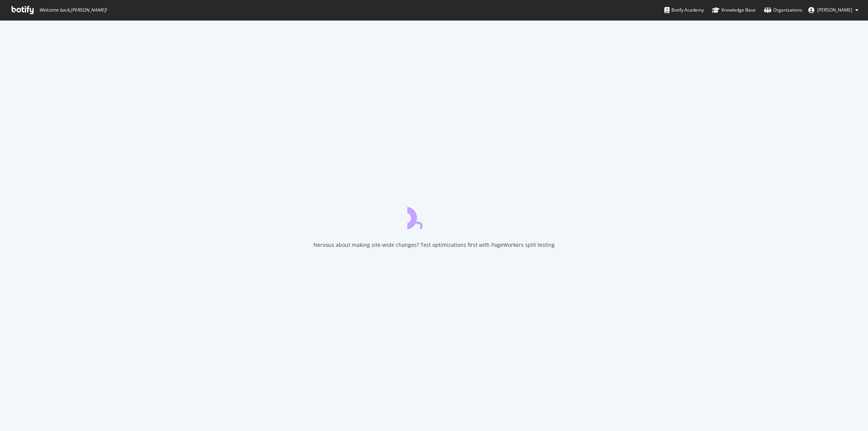  I want to click on div: Nervous about making site-wide changes? Test optimizations first with PageWorkers split testing, so click(434, 245).